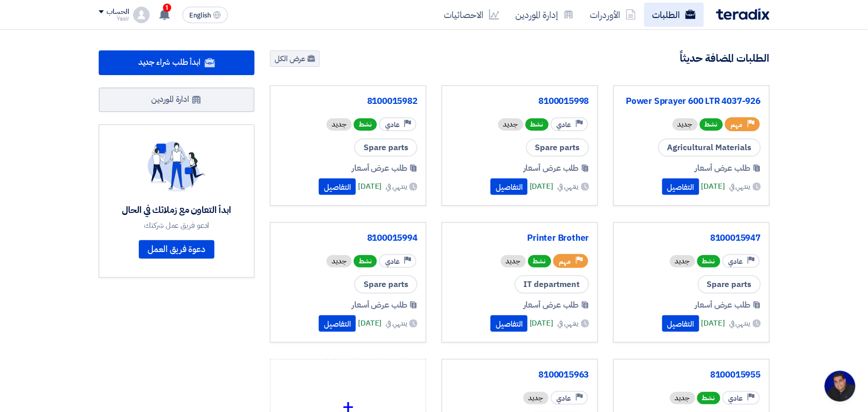 The image size is (868, 412). I want to click on a: 8100015994, so click(348, 238).